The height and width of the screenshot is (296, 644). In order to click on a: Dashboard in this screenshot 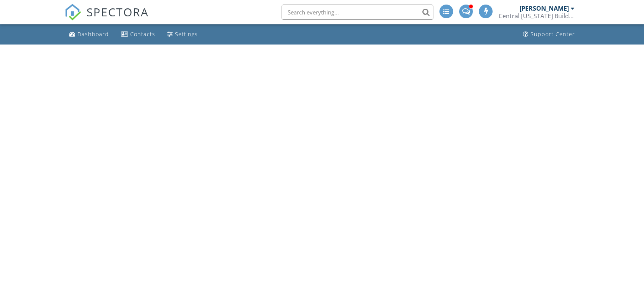, I will do `click(89, 34)`.